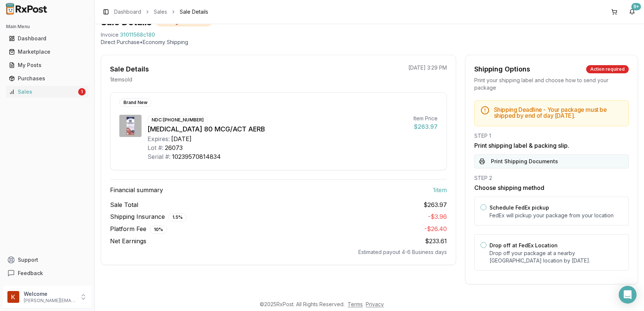 This screenshot has height=311, width=644. Describe the element at coordinates (552, 178) in the screenshot. I see `div: STEP 2` at that location.